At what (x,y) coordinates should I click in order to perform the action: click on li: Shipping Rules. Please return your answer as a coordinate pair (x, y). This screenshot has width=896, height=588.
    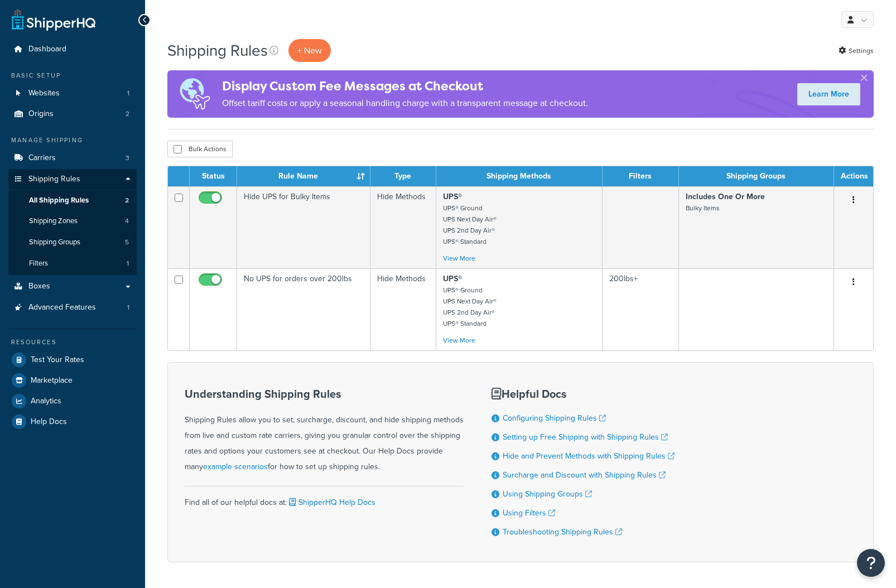
    Looking at the image, I should click on (73, 222).